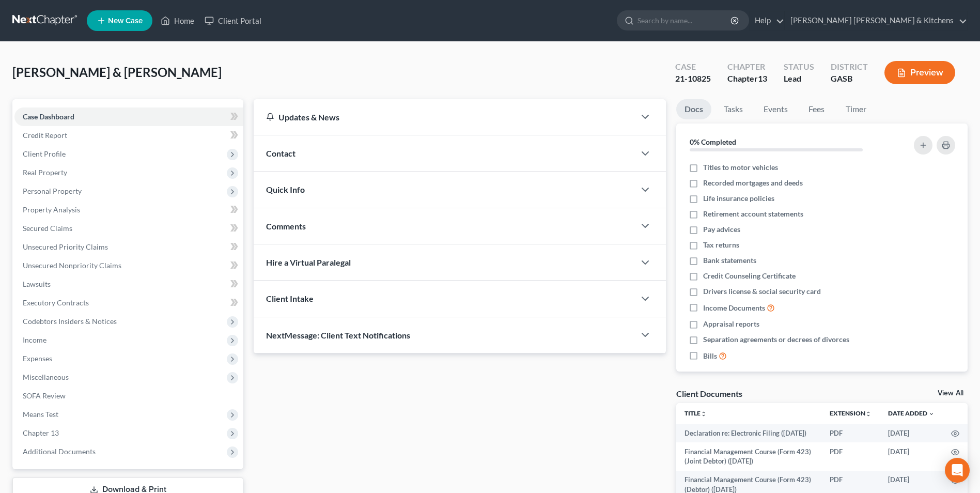  What do you see at coordinates (957, 470) in the screenshot?
I see `div: Open Intercom Messenger` at bounding box center [957, 470].